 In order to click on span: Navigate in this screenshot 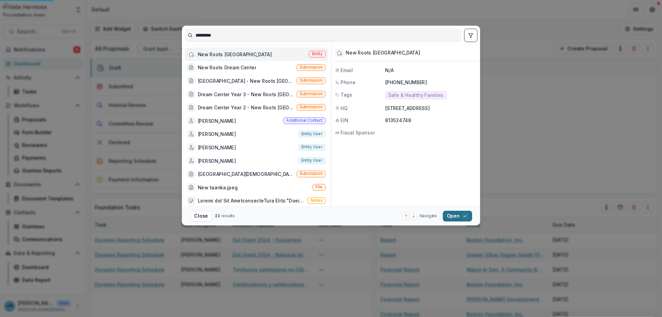, I will do `click(428, 216)`.